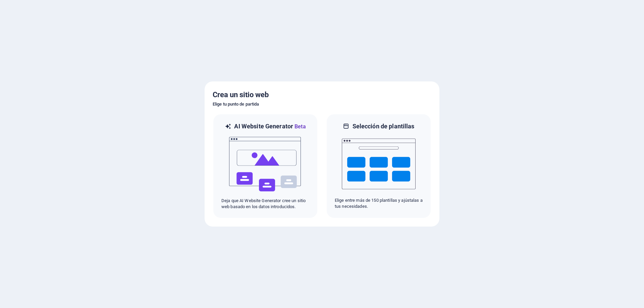 This screenshot has height=308, width=644. Describe the element at coordinates (265, 204) in the screenshot. I see `p: Deja que AI Website Generator cree un sitio web basado en los datos introducidos.` at that location.